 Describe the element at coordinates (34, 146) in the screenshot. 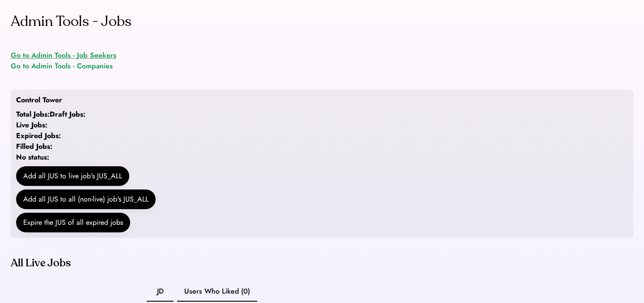

I see `strong: Filled Jobs:` at that location.